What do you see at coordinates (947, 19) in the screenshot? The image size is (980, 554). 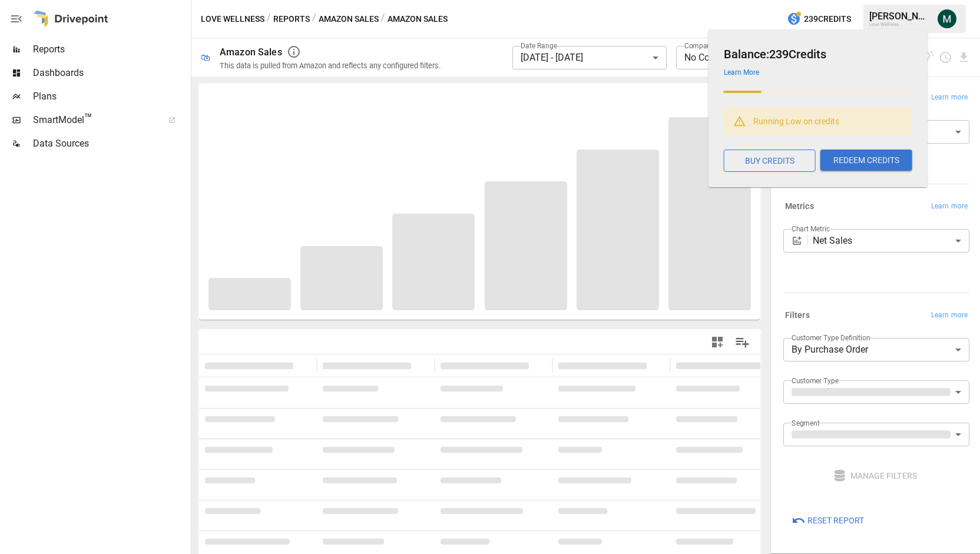 I see `button: Michael Cormack` at bounding box center [947, 19].